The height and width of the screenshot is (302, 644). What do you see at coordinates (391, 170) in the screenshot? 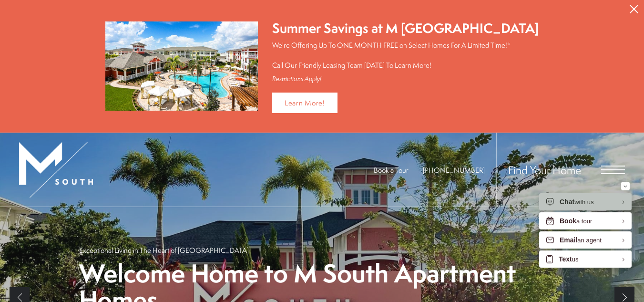
I see `span: Book a Tour` at bounding box center [391, 170].